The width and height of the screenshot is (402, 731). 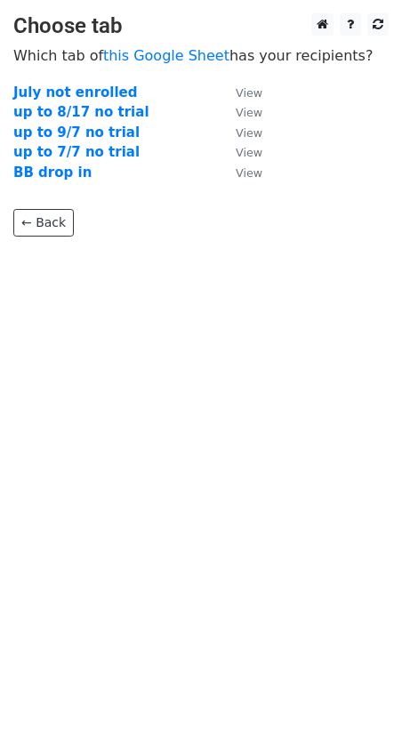 What do you see at coordinates (166, 55) in the screenshot?
I see `a: this Google Sheet` at bounding box center [166, 55].